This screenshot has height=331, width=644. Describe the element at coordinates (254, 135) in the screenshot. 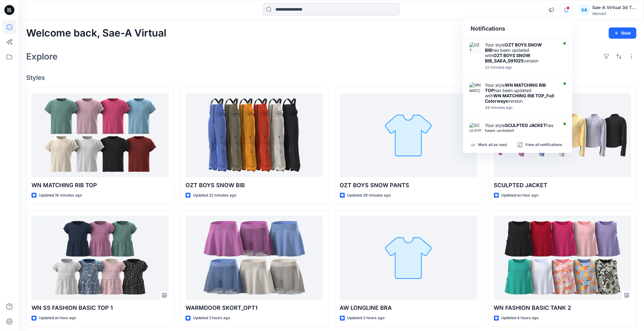

I see `a: OZT BOYS SNOW BIB` at that location.